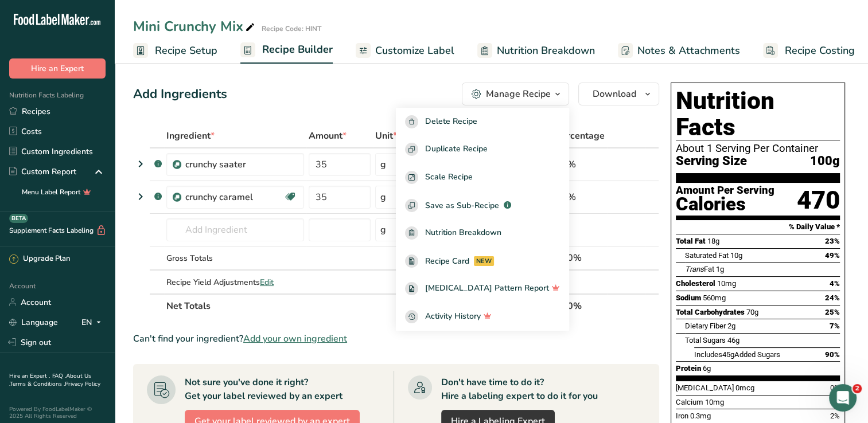 The image size is (868, 423). I want to click on span: 46g, so click(733, 340).